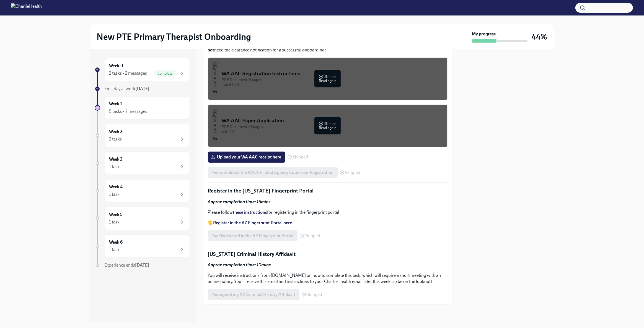  I want to click on span: Experience ends, so click(127, 265).